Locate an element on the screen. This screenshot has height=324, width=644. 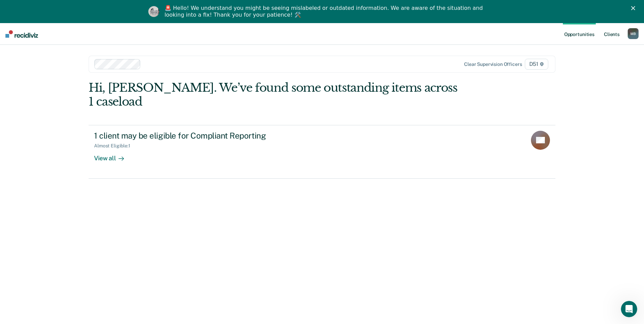
div: M B is located at coordinates (633, 33).